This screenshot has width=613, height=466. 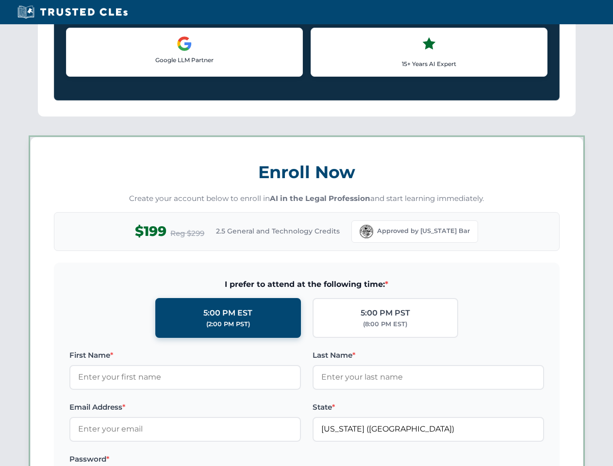 I want to click on label: First Name, so click(x=185, y=355).